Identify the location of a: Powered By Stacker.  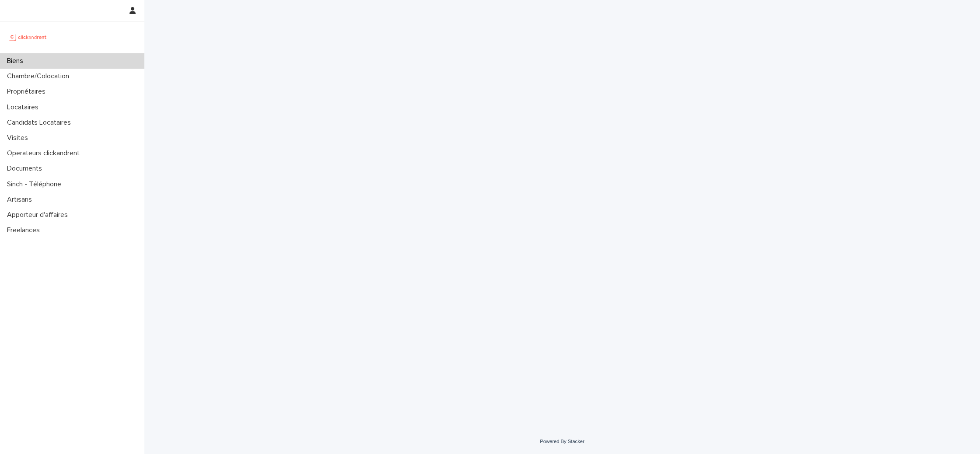
(562, 441).